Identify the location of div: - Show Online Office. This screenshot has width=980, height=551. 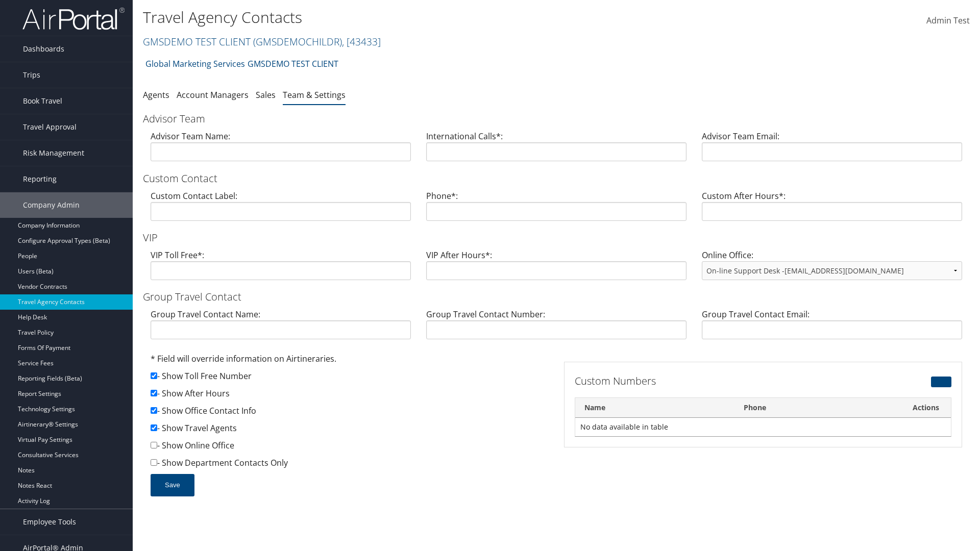
(350, 448).